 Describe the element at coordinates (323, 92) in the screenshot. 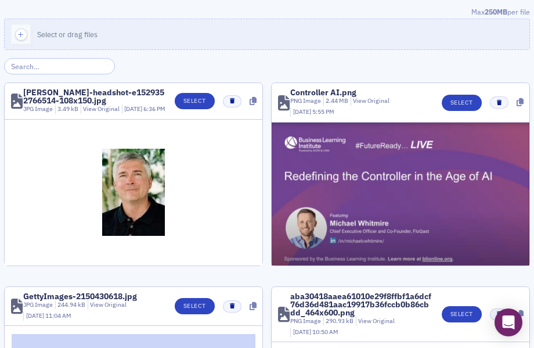

I see `div: Controller AI.png` at that location.